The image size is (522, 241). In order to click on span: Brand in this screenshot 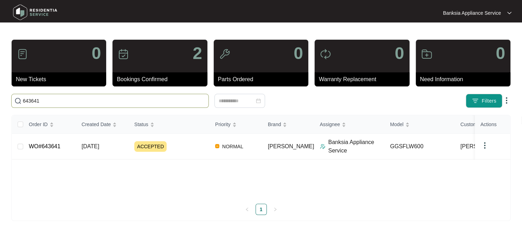, I will do `click(274, 124)`.